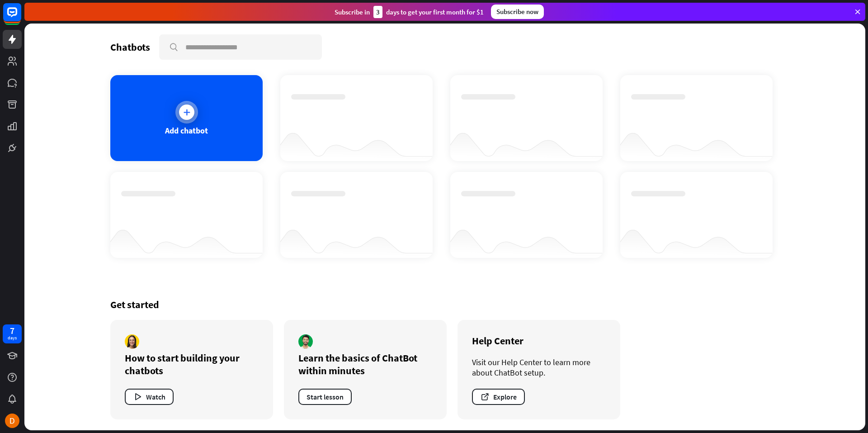 This screenshot has height=433, width=868. I want to click on div: Help Center, so click(539, 341).